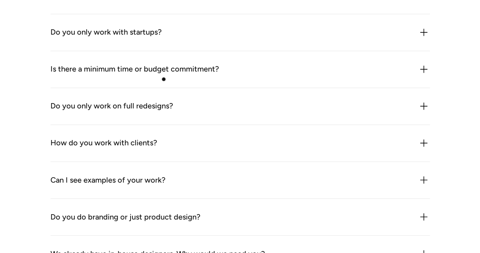  What do you see at coordinates (108, 180) in the screenshot?
I see `div: Can I see examples of your work?` at bounding box center [108, 180].